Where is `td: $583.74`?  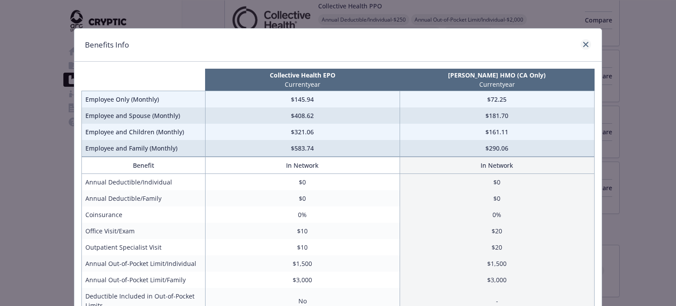 td: $583.74 is located at coordinates (302, 148).